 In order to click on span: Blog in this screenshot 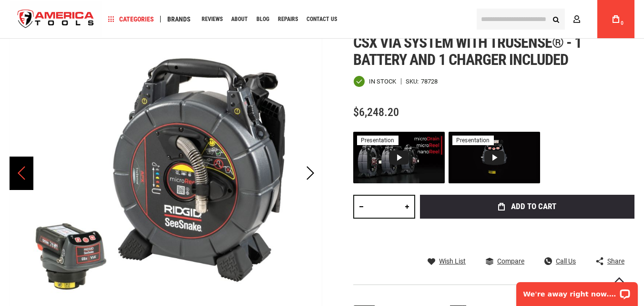, I will do `click(263, 19)`.